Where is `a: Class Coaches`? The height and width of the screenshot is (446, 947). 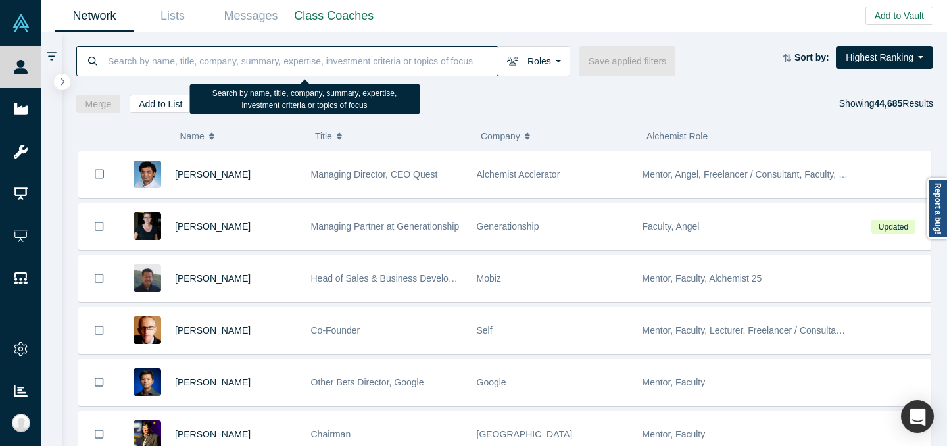
a: Class Coaches is located at coordinates (334, 16).